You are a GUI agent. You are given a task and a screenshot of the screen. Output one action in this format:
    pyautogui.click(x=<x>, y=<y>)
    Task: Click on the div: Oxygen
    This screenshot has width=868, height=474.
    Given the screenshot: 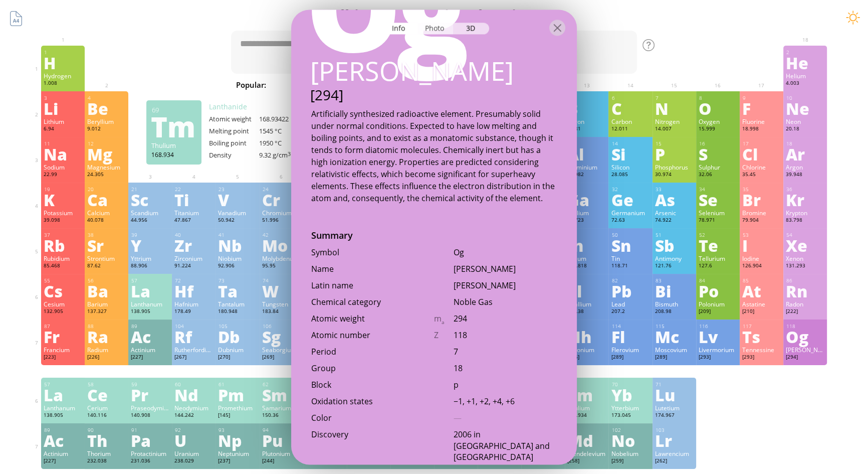 What is the action you would take?
    pyautogui.click(x=718, y=121)
    